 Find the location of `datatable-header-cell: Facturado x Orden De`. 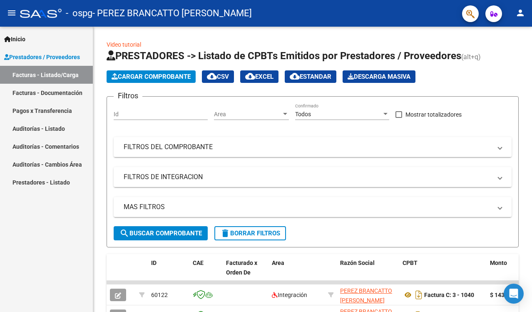

datatable-header-cell: Facturado x Orden De is located at coordinates (246, 272).